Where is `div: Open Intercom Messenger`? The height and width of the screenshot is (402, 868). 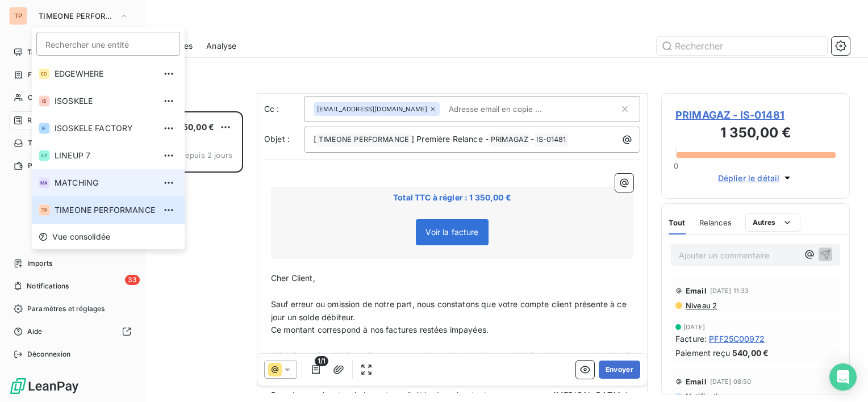 div: Open Intercom Messenger is located at coordinates (843, 377).